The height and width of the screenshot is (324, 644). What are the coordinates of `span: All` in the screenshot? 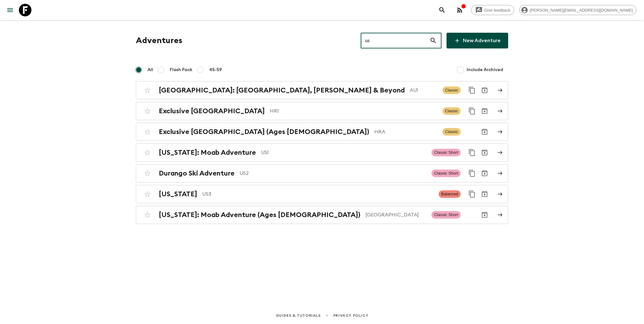 It's located at (150, 70).